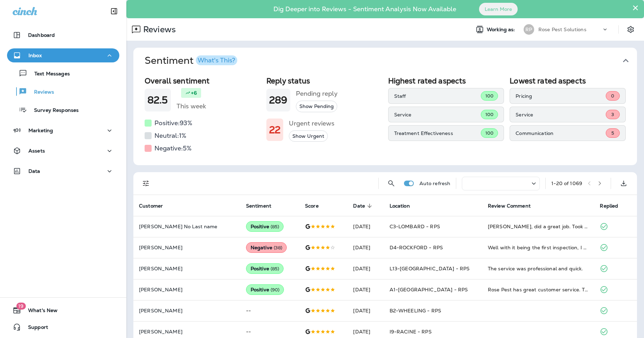  I want to click on p: Staff, so click(437, 96).